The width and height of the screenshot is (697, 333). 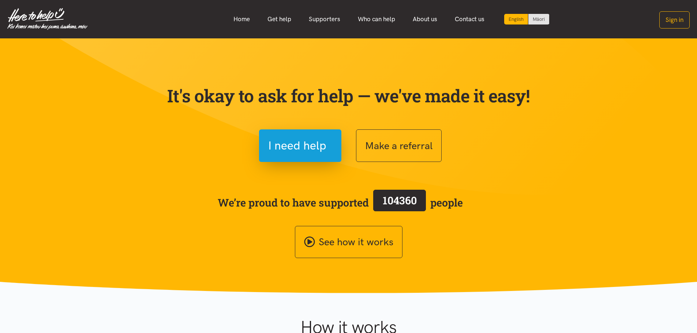 What do you see at coordinates (424, 19) in the screenshot?
I see `a: About us` at bounding box center [424, 19].